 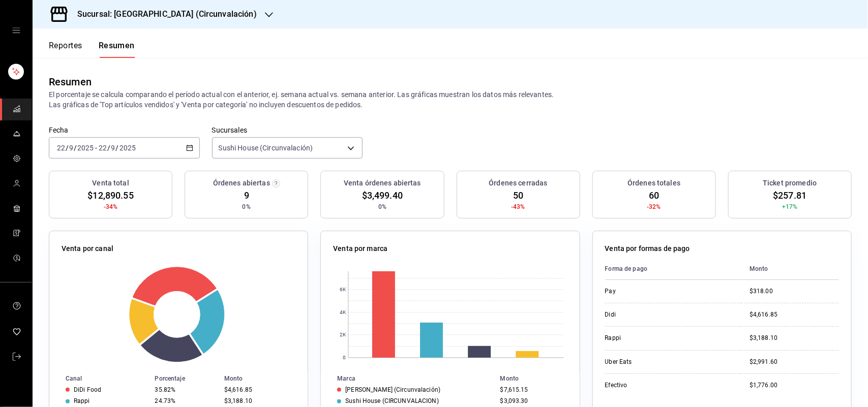 I want to click on span: Sushi House (Circunvalación), so click(x=266, y=148).